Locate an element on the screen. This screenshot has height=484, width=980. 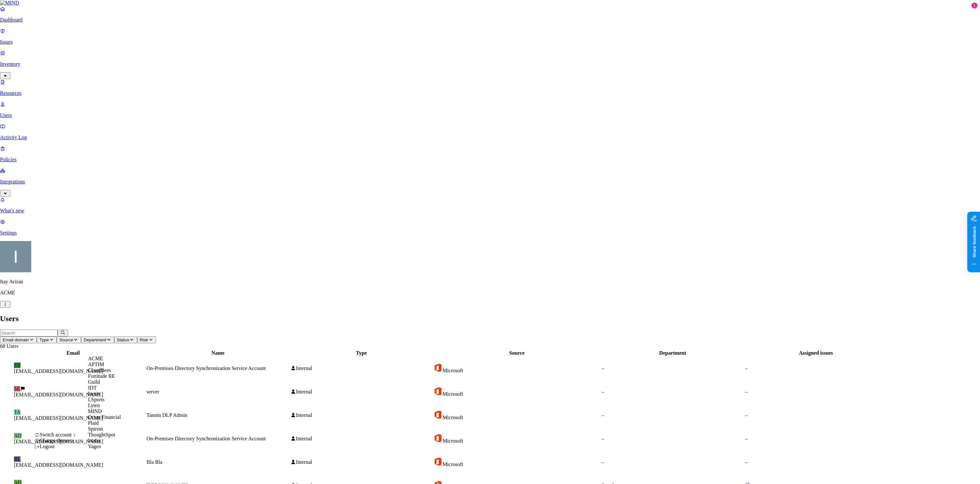
span: Yageo is located at coordinates (95, 447).